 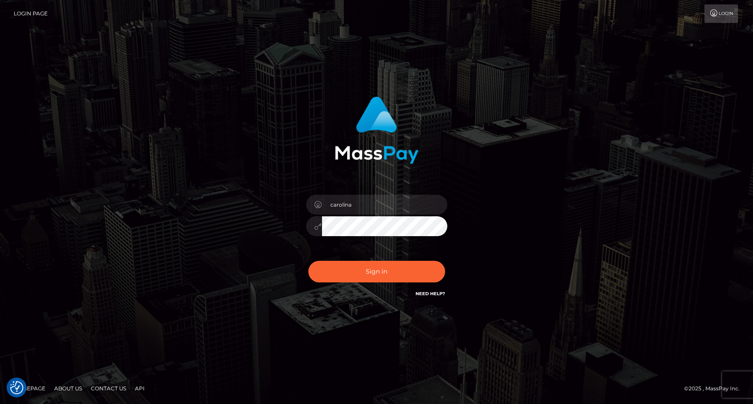 I want to click on button: Sign in, so click(x=377, y=272).